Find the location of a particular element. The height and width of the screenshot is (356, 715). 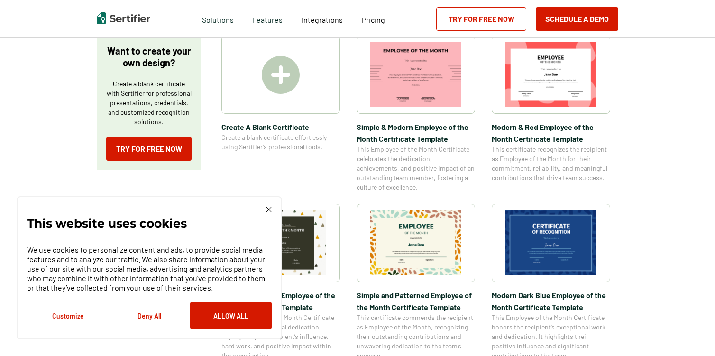

a: Pricing is located at coordinates (373, 18).